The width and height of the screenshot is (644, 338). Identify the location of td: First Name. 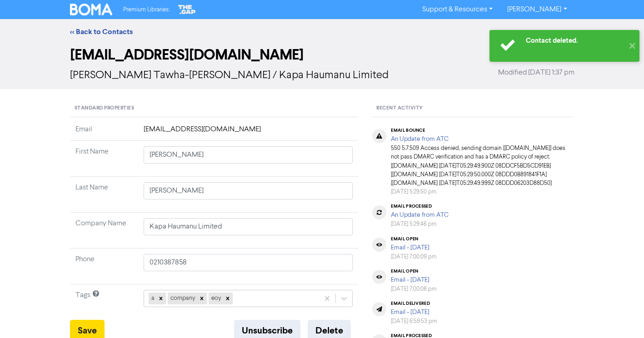
(104, 158).